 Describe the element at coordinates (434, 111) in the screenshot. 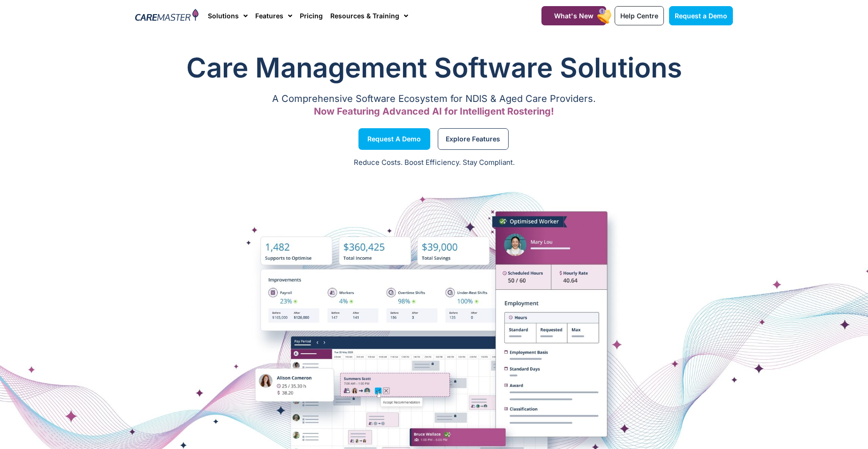

I see `span: Now Featuring Advanced AI for Intelligent Rostering!` at that location.